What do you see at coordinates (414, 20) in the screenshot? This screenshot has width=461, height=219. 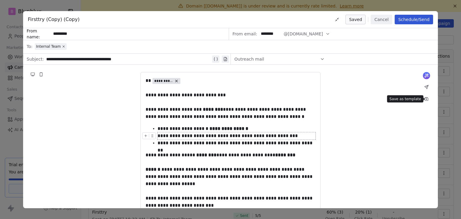 I see `button: Schedule/Send` at bounding box center [414, 20].